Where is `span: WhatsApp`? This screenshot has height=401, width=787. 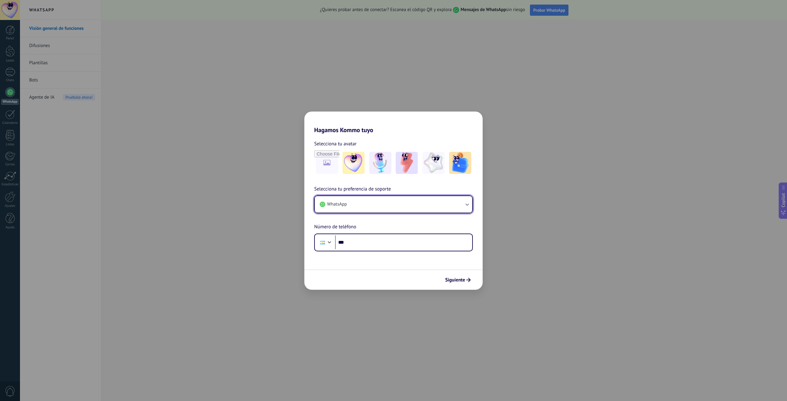
span: WhatsApp is located at coordinates (337, 204).